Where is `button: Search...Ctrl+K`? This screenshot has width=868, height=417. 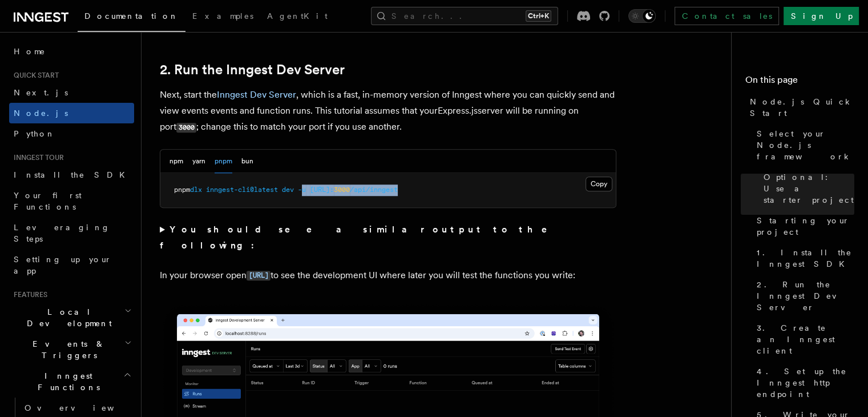 button: Search...Ctrl+K is located at coordinates (464, 16).